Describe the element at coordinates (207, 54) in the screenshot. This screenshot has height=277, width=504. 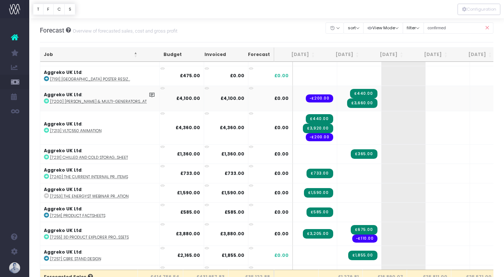
I see `th: Invoiced` at that location.